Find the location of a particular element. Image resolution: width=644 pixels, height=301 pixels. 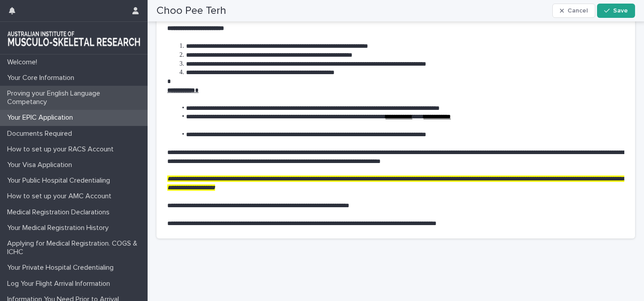

p: Your Visa Application is located at coordinates (42, 165).